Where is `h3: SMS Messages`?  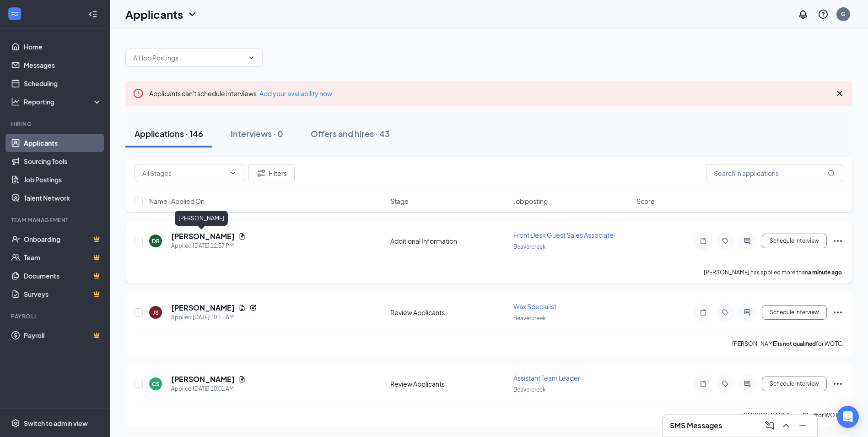 h3: SMS Messages is located at coordinates (696, 425).